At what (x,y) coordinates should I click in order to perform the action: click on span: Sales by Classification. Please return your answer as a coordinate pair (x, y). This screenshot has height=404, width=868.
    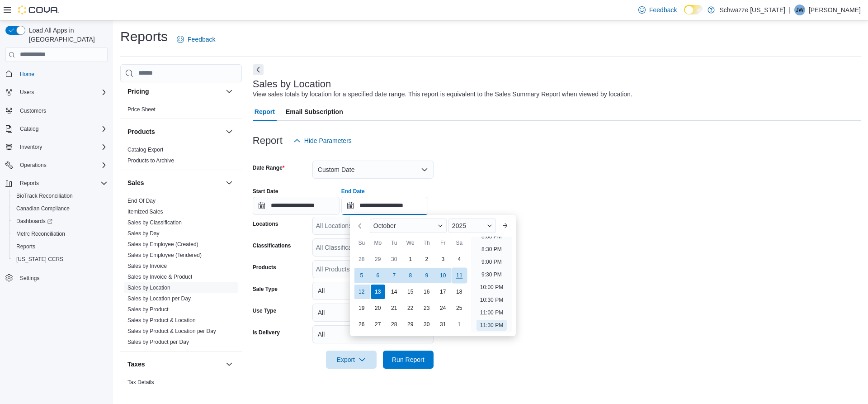
    Looking at the image, I should click on (155, 223).